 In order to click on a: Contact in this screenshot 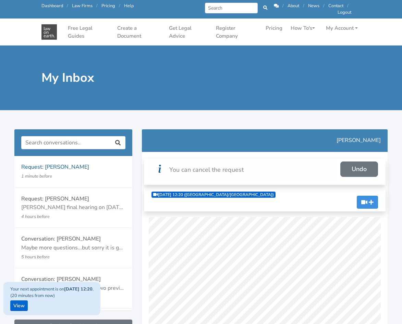, I will do `click(336, 6)`.